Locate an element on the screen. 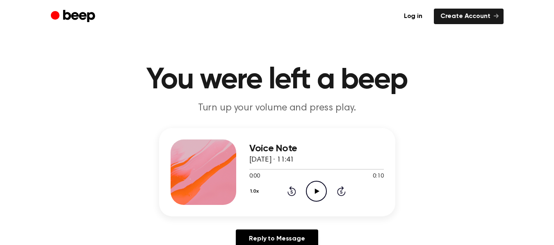 Image resolution: width=554 pixels, height=245 pixels. span: 0:00 is located at coordinates (255, 177).